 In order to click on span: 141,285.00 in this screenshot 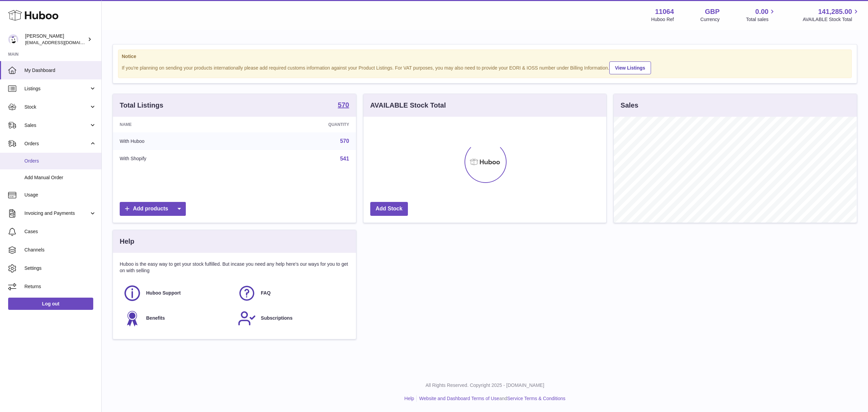, I will do `click(835, 12)`.